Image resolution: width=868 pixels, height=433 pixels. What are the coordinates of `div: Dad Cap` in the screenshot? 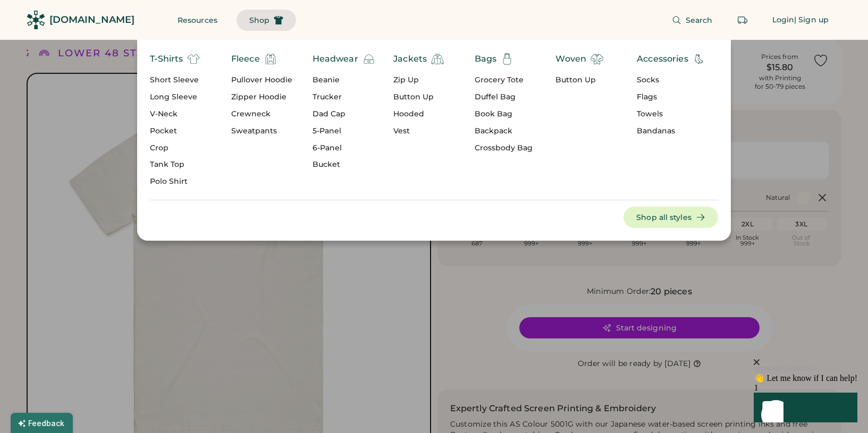 It's located at (344, 114).